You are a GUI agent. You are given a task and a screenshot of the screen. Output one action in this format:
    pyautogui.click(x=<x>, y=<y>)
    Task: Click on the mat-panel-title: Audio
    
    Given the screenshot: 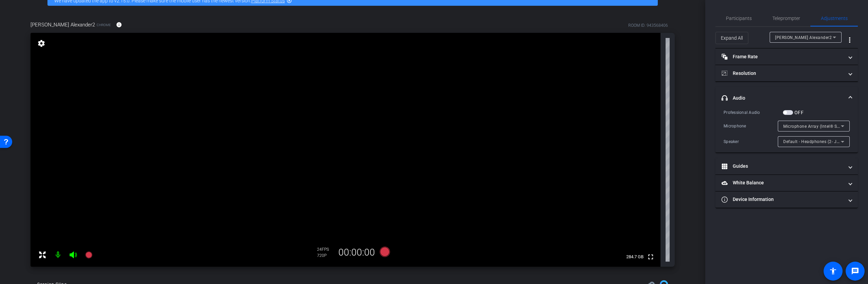 What is the action you would take?
    pyautogui.click(x=782, y=98)
    